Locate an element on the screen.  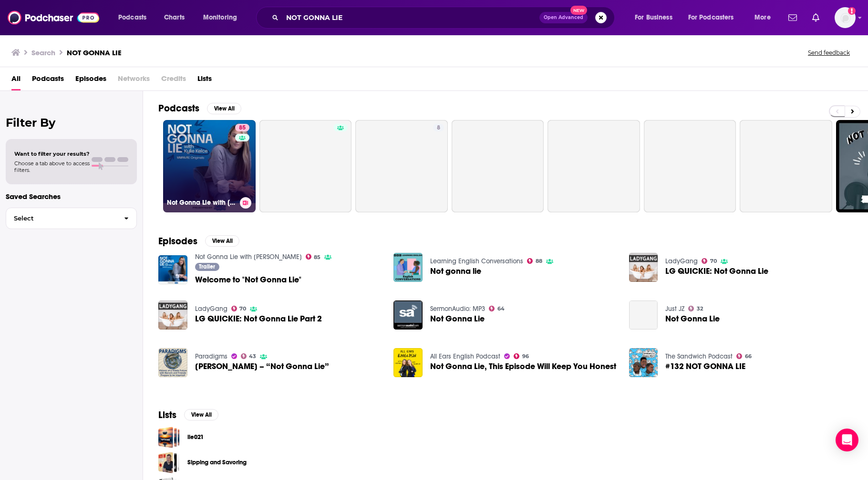
a: 64 is located at coordinates (496, 309).